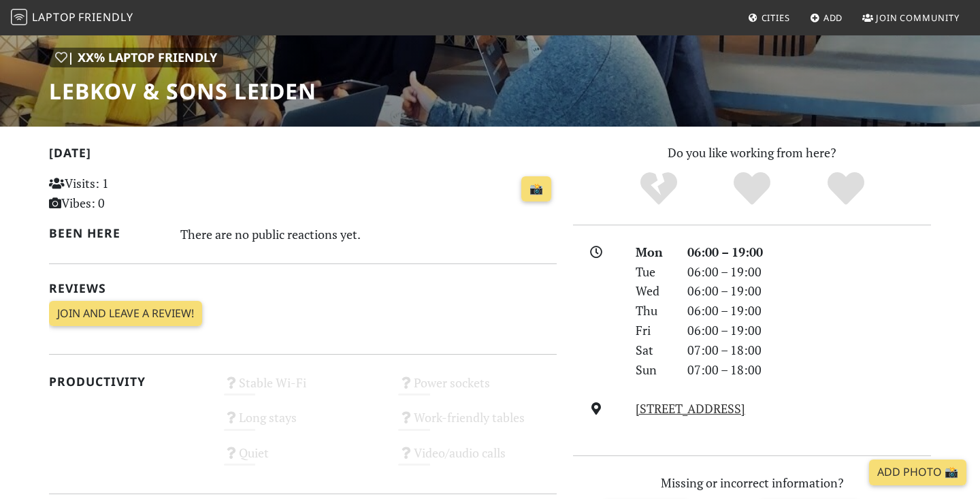  What do you see at coordinates (654, 350) in the screenshot?
I see `div: Sat` at bounding box center [654, 350].